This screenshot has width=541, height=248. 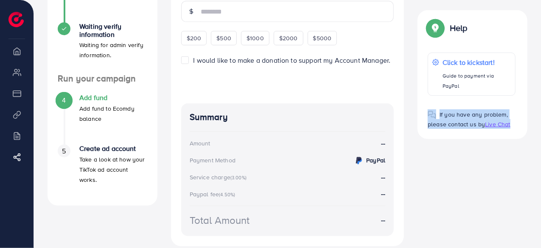 I want to click on small: (4.50%), so click(x=227, y=195).